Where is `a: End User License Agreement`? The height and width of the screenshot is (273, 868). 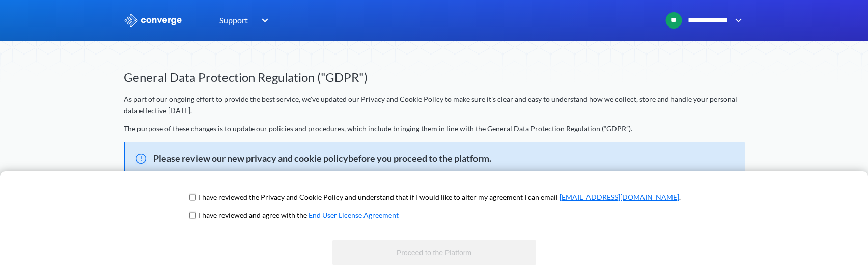 a: End User License Agreement is located at coordinates (354, 215).